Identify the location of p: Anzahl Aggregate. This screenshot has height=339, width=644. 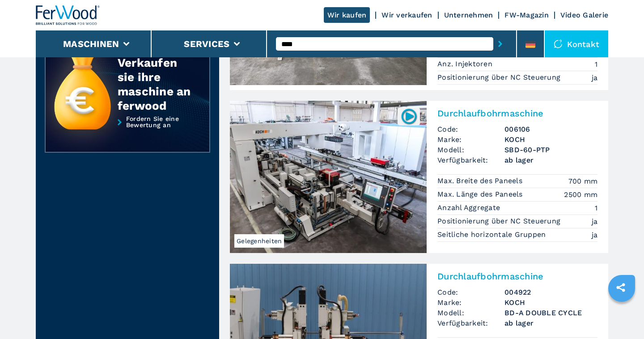
(469, 207).